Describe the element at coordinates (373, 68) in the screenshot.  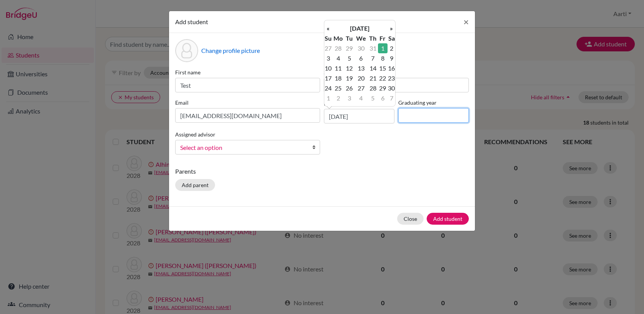
I see `td: 14` at that location.